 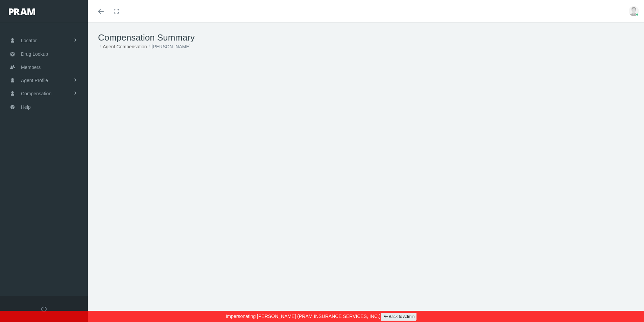 What do you see at coordinates (22, 12) in the screenshot?
I see `img: PRAM_20_x_78.png` at bounding box center [22, 12].